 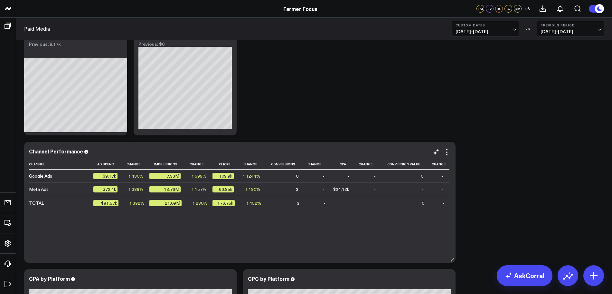 What do you see at coordinates (39, 189) in the screenshot?
I see `div: Meta Ads` at bounding box center [39, 189].